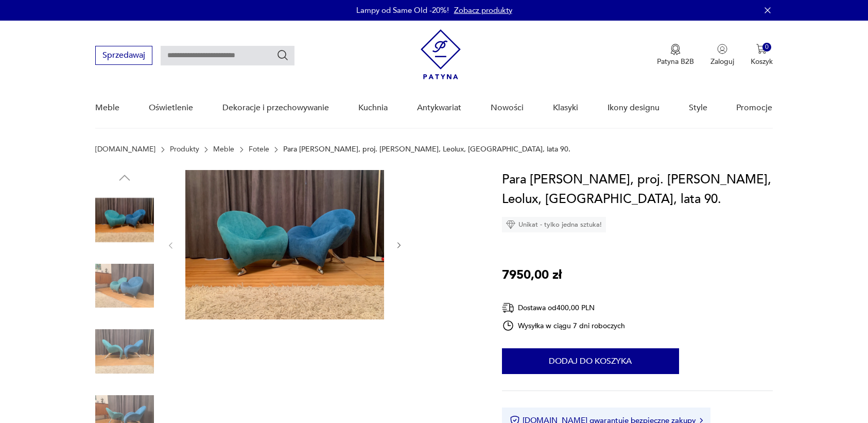 The image size is (868, 423). What do you see at coordinates (633, 108) in the screenshot?
I see `a: Ikony designu` at bounding box center [633, 108].